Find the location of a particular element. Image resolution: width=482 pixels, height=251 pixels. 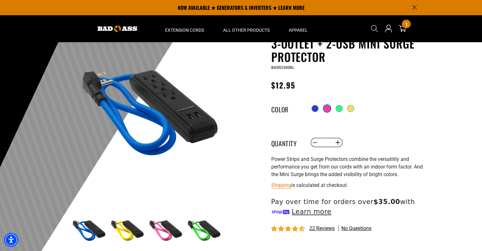

span: No questions is located at coordinates (356, 228).